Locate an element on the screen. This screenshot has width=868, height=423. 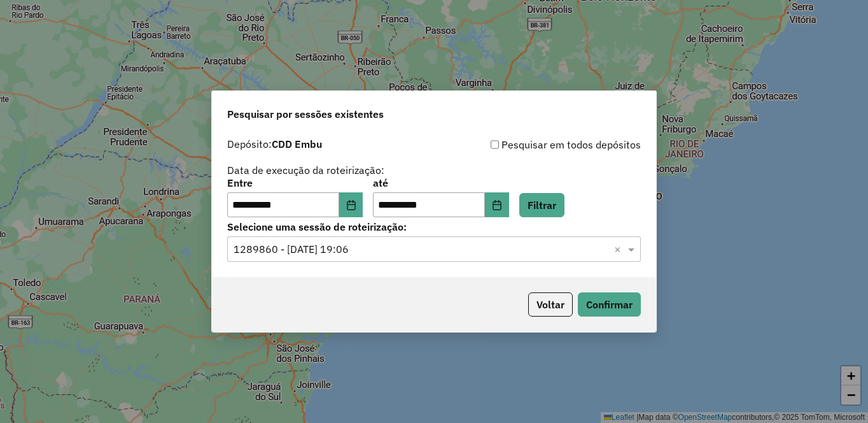
button: Voltar is located at coordinates (550, 304).